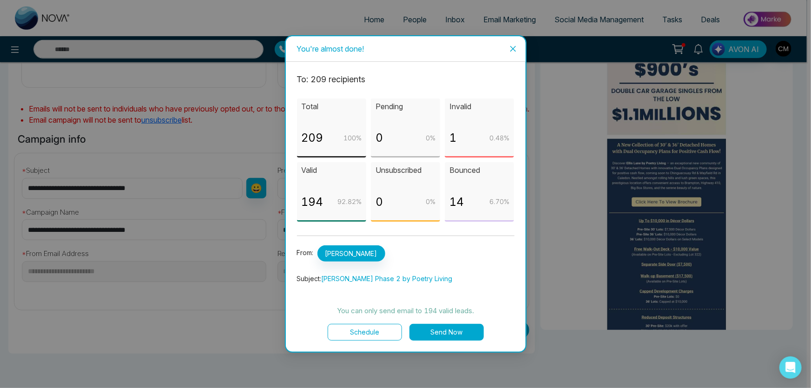 This screenshot has height=388, width=811. What do you see at coordinates (453, 138) in the screenshot?
I see `p: 1` at bounding box center [453, 138].